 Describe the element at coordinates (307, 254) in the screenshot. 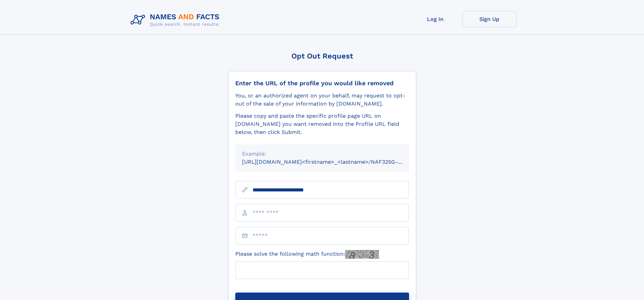

I see `label: Please solve the following math function:` at that location.